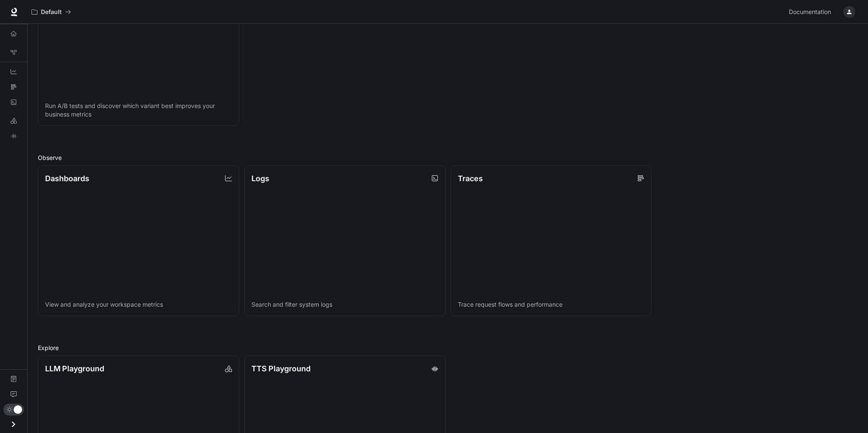  What do you see at coordinates (13, 71) in the screenshot?
I see `a: Dashboards` at bounding box center [13, 71].